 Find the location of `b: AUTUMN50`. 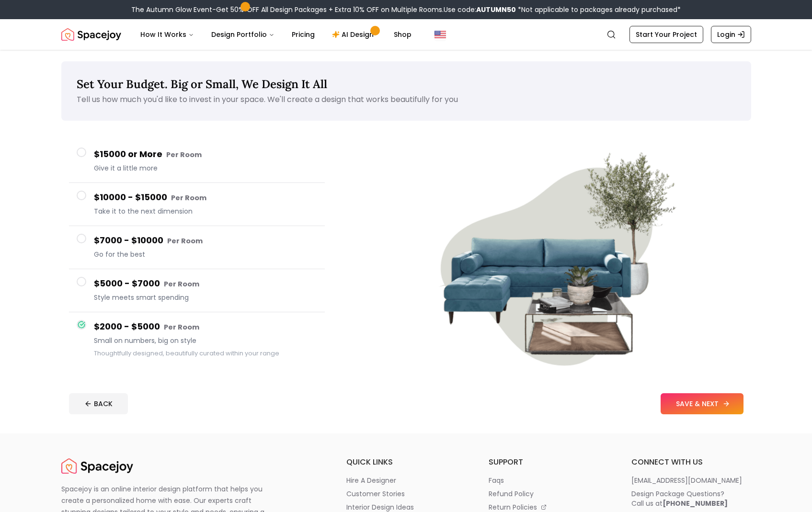

b: AUTUMN50 is located at coordinates (496, 9).